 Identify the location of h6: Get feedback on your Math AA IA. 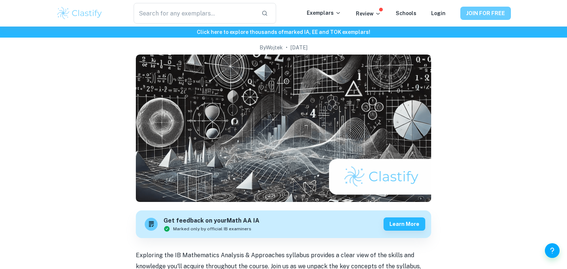
(211, 221).